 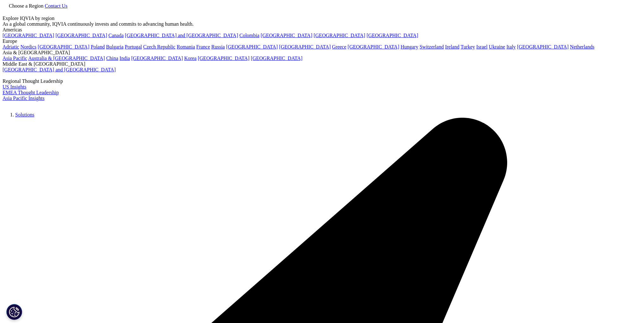 I want to click on a: Contact Us, so click(x=56, y=5).